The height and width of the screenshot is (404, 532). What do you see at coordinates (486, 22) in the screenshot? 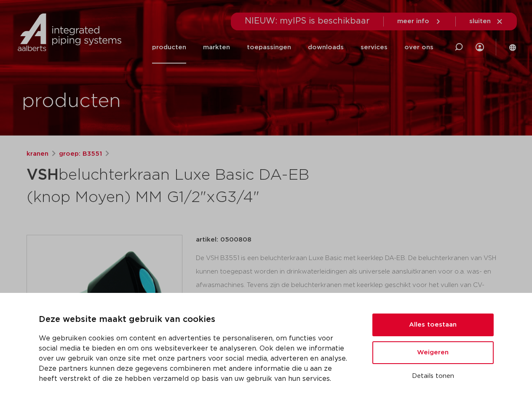
I see `a: sluiten` at bounding box center [486, 22].